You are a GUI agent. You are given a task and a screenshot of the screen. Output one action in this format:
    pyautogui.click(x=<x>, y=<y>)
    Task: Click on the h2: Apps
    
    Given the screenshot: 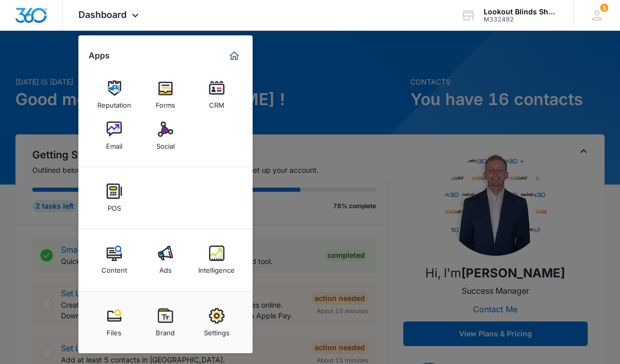 What is the action you would take?
    pyautogui.click(x=99, y=55)
    